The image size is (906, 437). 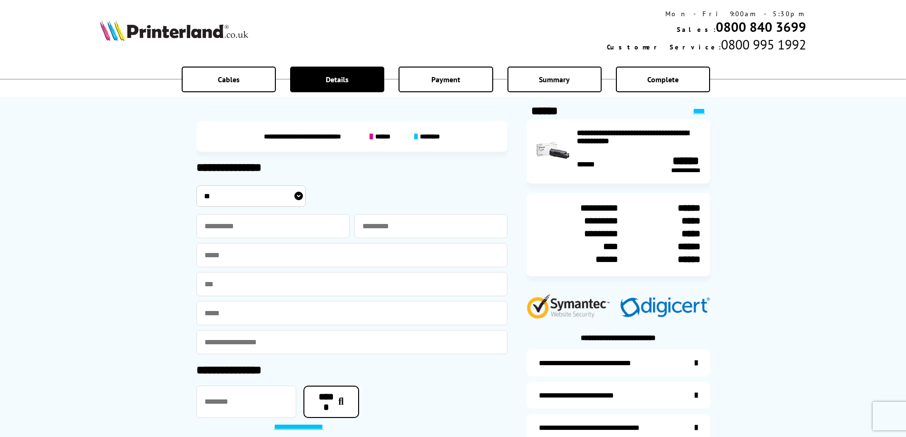 What do you see at coordinates (337, 79) in the screenshot?
I see `span: Details` at bounding box center [337, 79].